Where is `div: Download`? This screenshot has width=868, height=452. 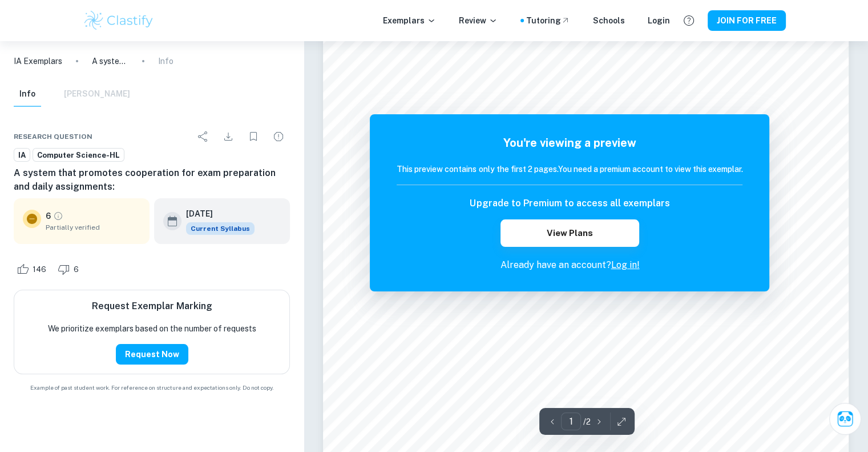 div: Download is located at coordinates (228, 137).